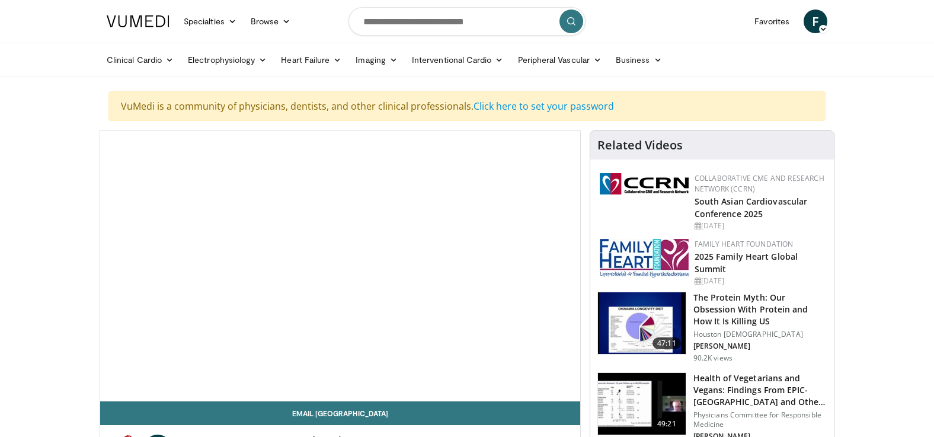 The width and height of the screenshot is (934, 437). Describe the element at coordinates (138, 21) in the screenshot. I see `img: VuMedi Logo` at that location.